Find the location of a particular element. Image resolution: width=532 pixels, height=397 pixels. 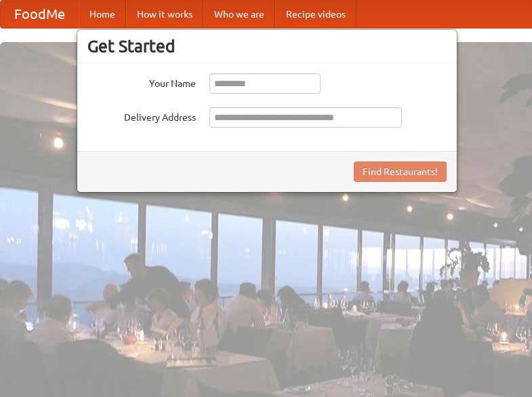

label: Your Name is located at coordinates (141, 81).